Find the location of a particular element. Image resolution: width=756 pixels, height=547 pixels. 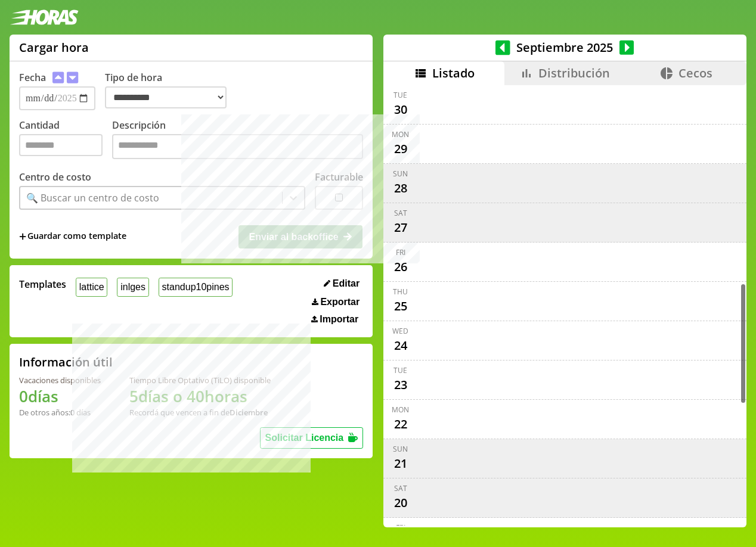

button: lattice is located at coordinates (91, 287).